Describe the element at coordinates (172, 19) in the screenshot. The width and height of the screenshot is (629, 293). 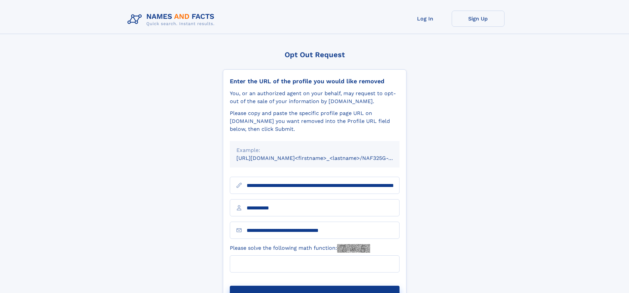
I see `img: Logo Names and Facts` at that location.